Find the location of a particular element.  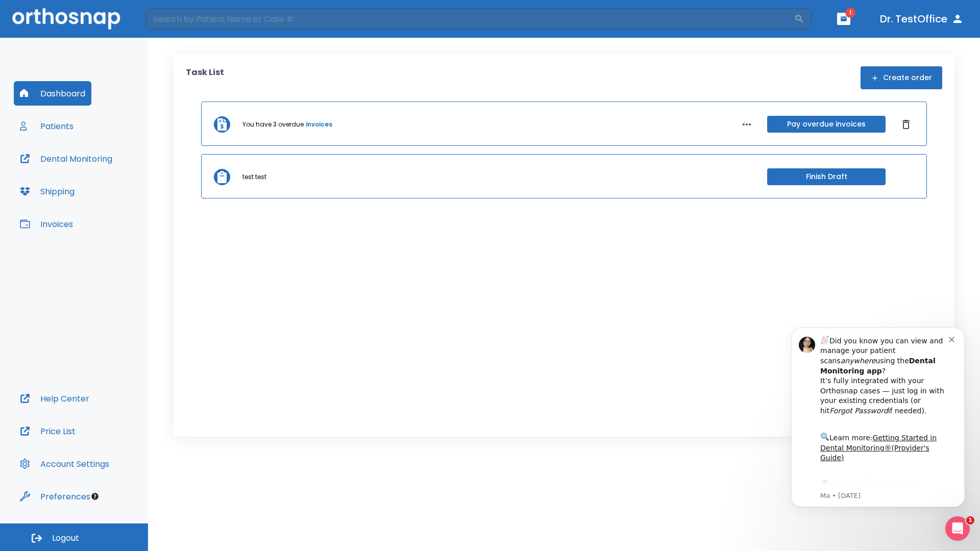

div: Message content is located at coordinates (109, 98).